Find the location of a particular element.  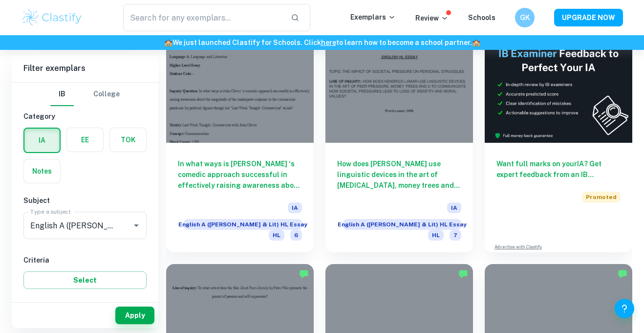

img: Clastify logo is located at coordinates (51, 17).